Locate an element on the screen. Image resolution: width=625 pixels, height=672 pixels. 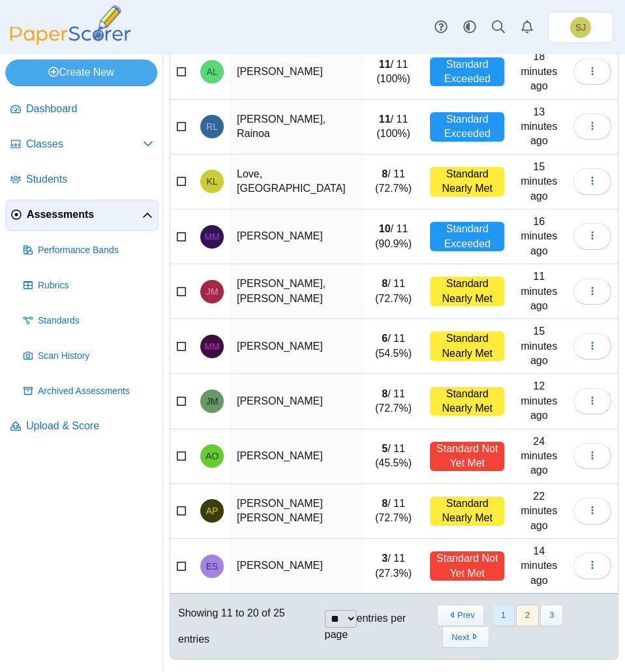
td: / 11 (90.9%) is located at coordinates (393, 237).